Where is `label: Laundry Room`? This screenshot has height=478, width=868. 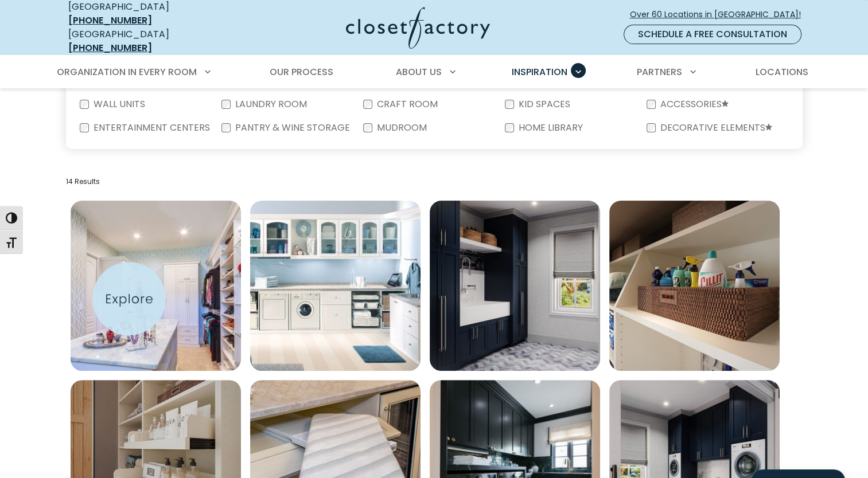
label: Laundry Room is located at coordinates (269, 104).